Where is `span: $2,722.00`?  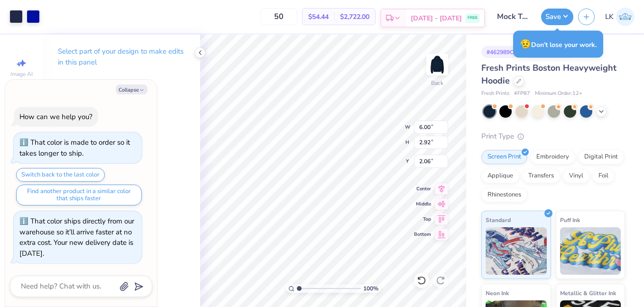 span: $2,722.00 is located at coordinates (355, 16).